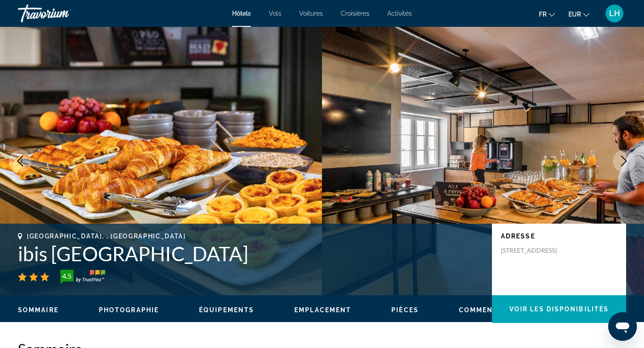  I want to click on span: Hôtels, so click(241, 13).